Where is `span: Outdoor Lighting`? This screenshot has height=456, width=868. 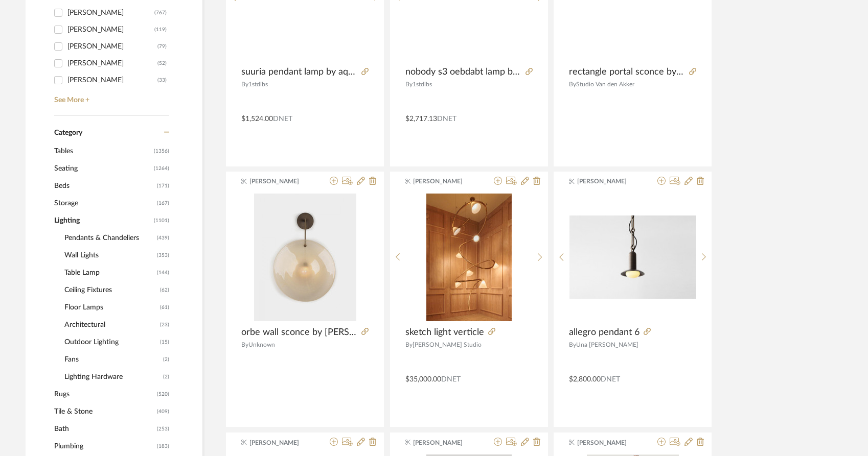
span: Outdoor Lighting is located at coordinates (111, 342).